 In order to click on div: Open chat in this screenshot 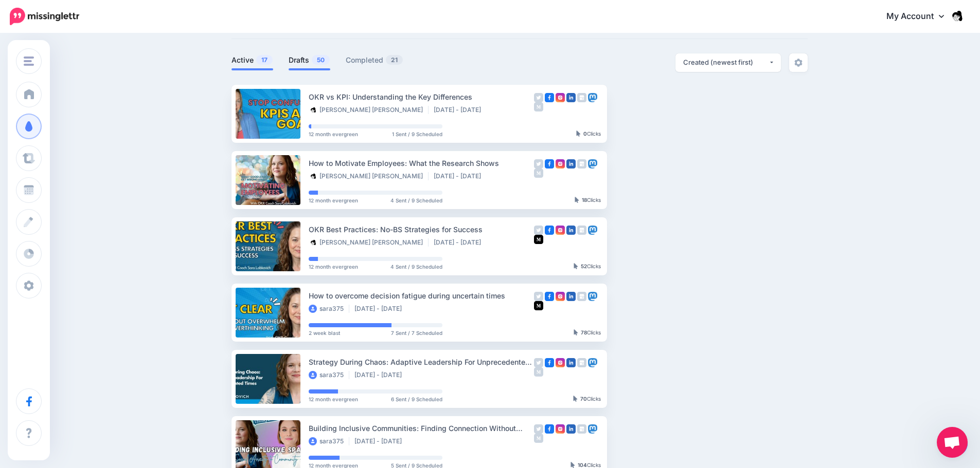, I will do `click(952, 443)`.